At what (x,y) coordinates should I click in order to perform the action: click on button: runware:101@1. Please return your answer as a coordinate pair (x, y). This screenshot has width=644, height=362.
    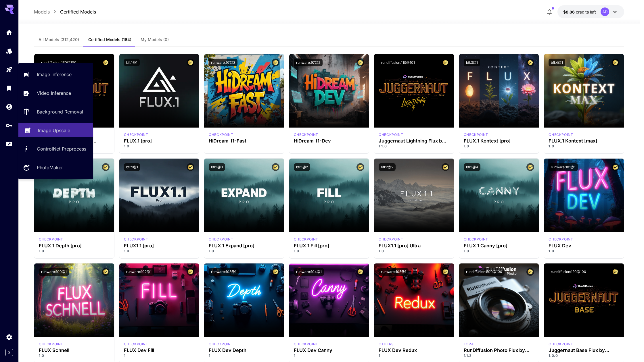
    Looking at the image, I should click on (564, 167).